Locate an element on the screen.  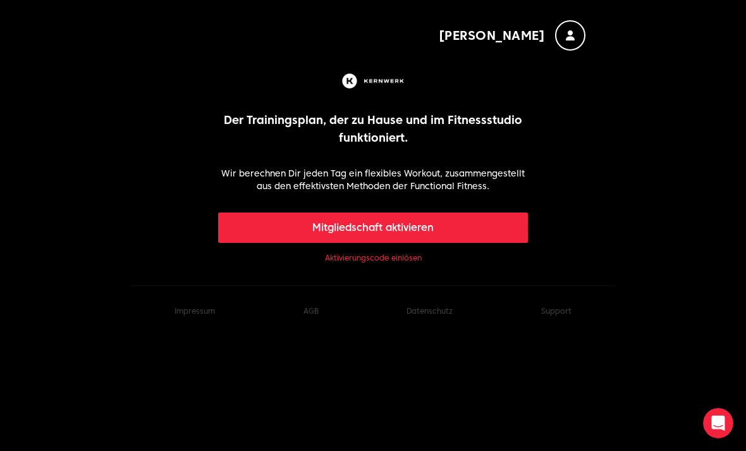
button: Mitgliedschaft aktivieren is located at coordinates (373, 228).